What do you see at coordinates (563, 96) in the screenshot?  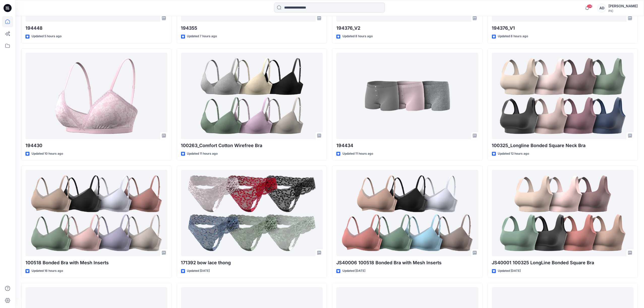 I see `a: 100325_Longline Bonded Square Neck Bra` at bounding box center [563, 96].